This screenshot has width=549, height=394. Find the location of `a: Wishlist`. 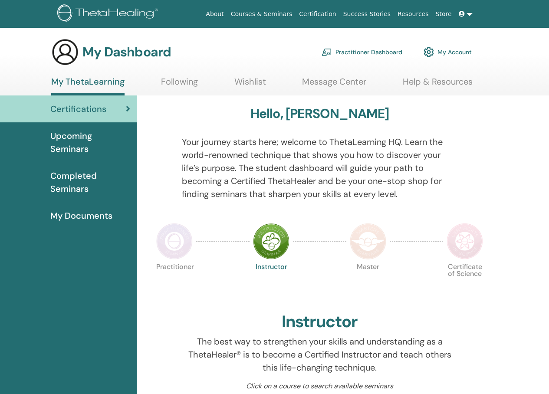

a: Wishlist is located at coordinates (250, 85).